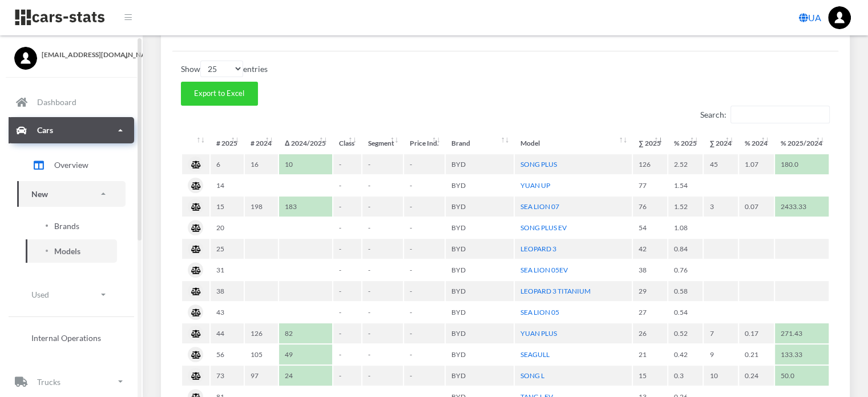  I want to click on td: 77, so click(650, 185).